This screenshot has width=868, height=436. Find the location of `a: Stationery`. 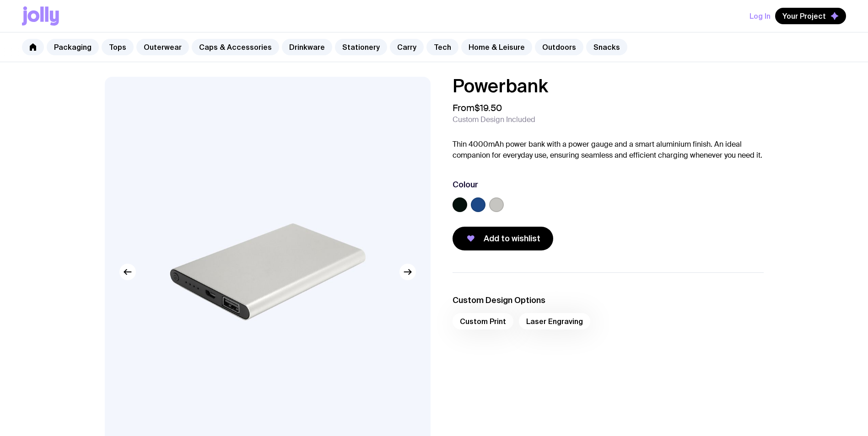

a: Stationery is located at coordinates (361, 47).